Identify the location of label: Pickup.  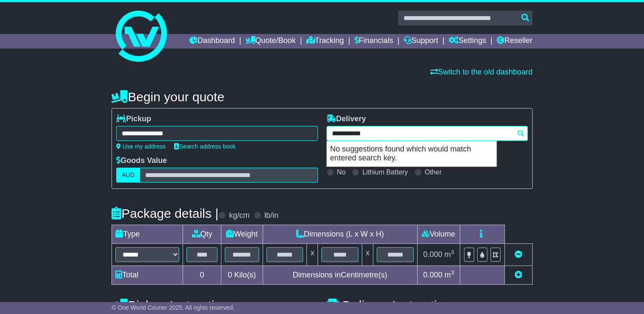
(134, 119).